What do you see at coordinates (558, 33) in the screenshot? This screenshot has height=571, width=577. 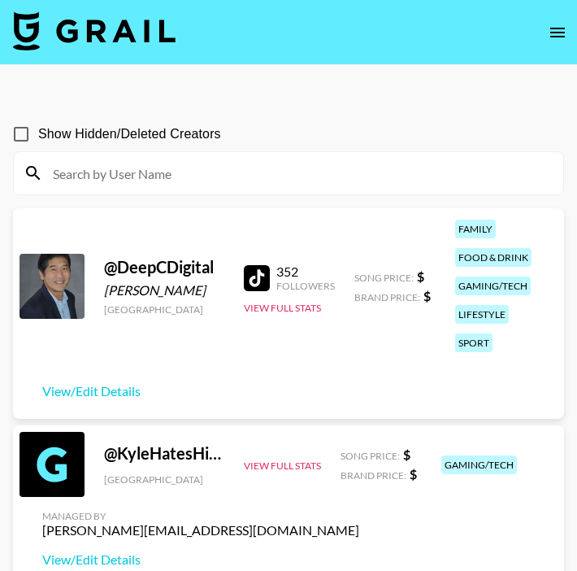 I see `button: open drawer` at bounding box center [558, 33].